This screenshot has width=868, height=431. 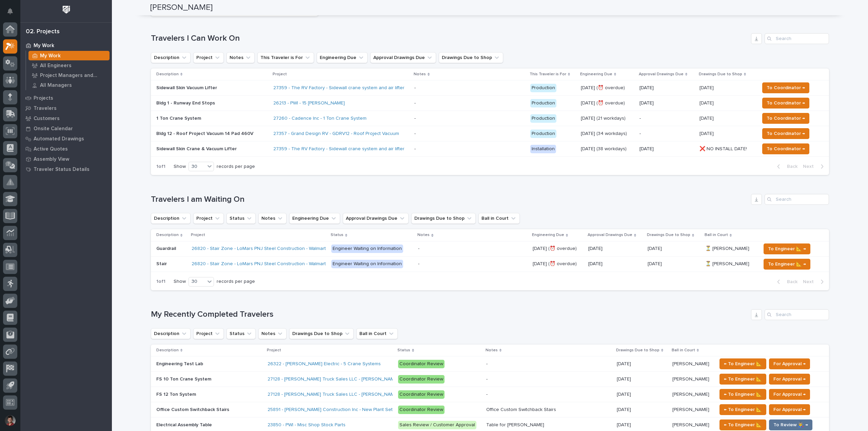 What do you see at coordinates (787, 249) in the screenshot?
I see `span: To Engineer 📐 →` at bounding box center [787, 249].